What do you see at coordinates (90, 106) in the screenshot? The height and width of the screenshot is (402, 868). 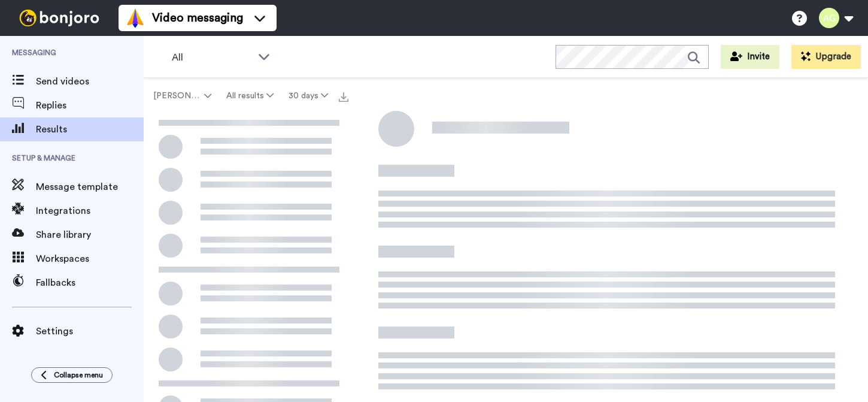 I see `span: Replies` at bounding box center [90, 106].